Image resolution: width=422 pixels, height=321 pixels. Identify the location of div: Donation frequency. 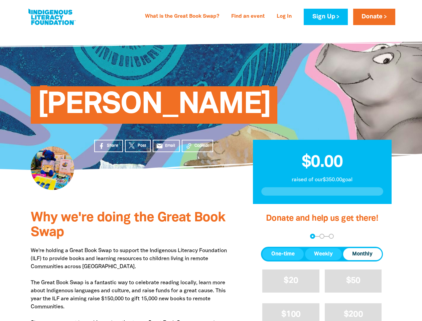
(322, 254).